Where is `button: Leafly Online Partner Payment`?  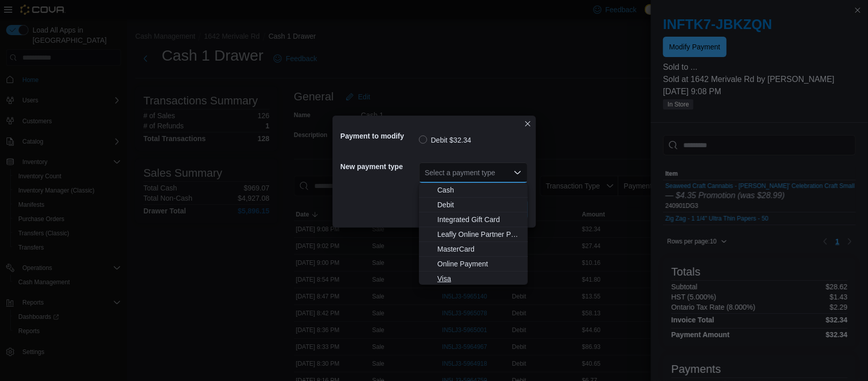 button: Leafly Online Partner Payment is located at coordinates (474, 234).